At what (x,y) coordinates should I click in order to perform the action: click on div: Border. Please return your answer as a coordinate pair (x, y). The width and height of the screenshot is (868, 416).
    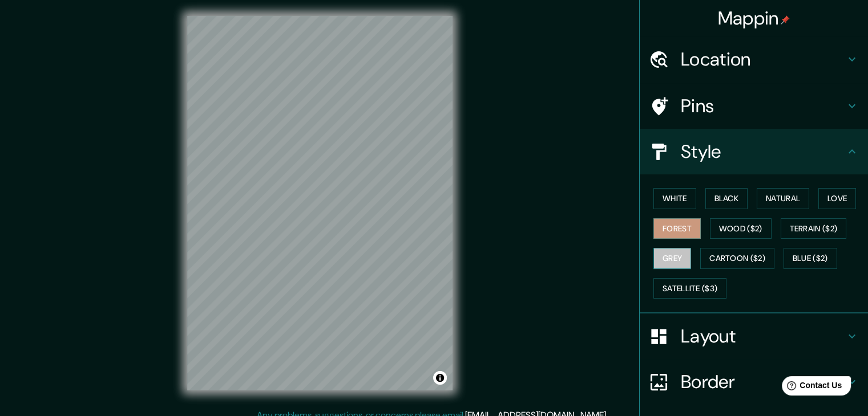
    Looking at the image, I should click on (754, 382).